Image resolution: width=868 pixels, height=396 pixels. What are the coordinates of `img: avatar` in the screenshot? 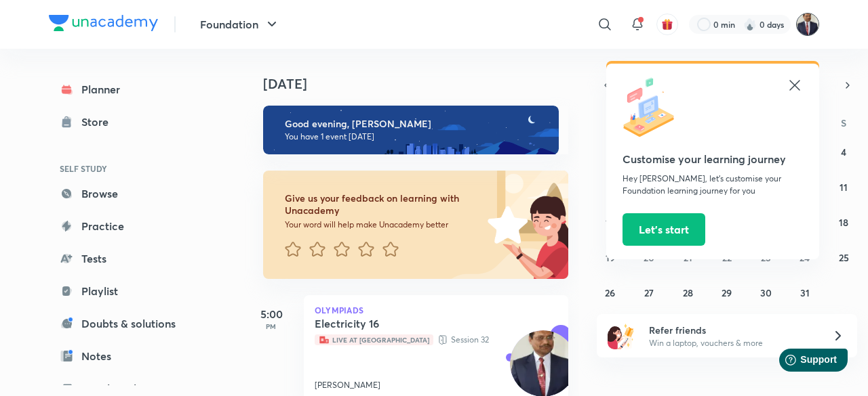 It's located at (667, 25).